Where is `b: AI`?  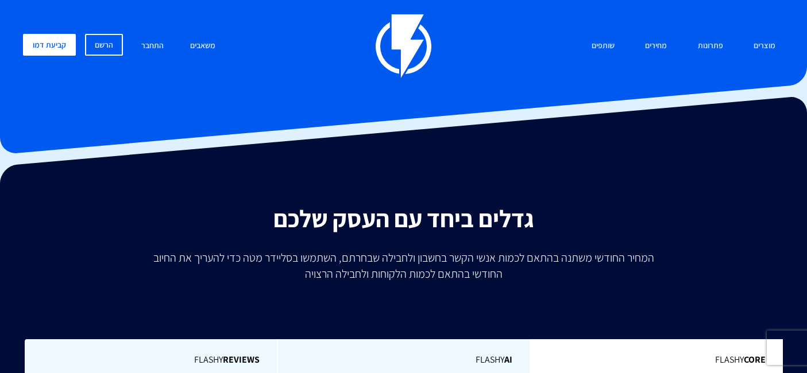
b: AI is located at coordinates (508, 359).